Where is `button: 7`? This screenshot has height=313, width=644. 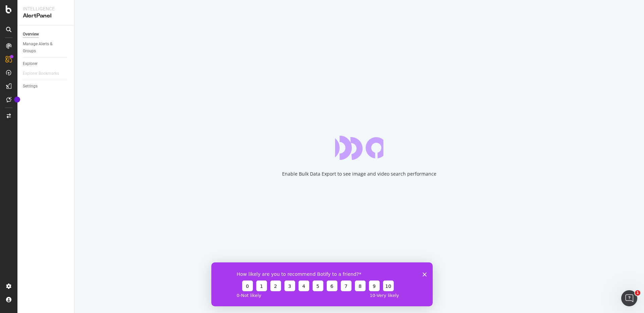
button: 7 is located at coordinates (135, 24).